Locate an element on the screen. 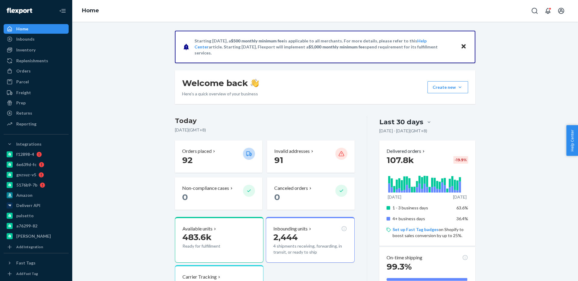 Image resolution: width=578 pixels, height=281 pixels. div: Orders is located at coordinates (23, 71).